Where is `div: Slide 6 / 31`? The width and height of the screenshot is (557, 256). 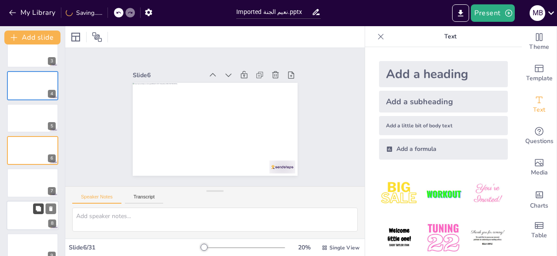 div: Slide 6 / 31 is located at coordinates (135, 247).